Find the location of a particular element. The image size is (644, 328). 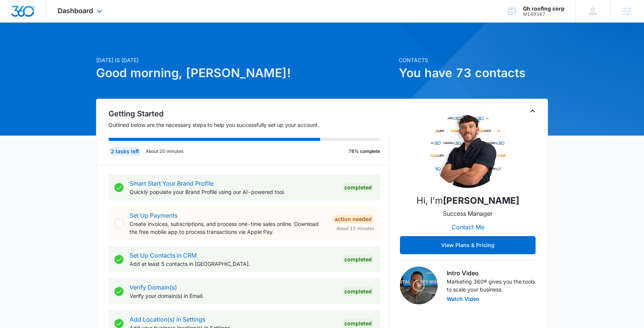

p: Success Manager is located at coordinates (467, 214).